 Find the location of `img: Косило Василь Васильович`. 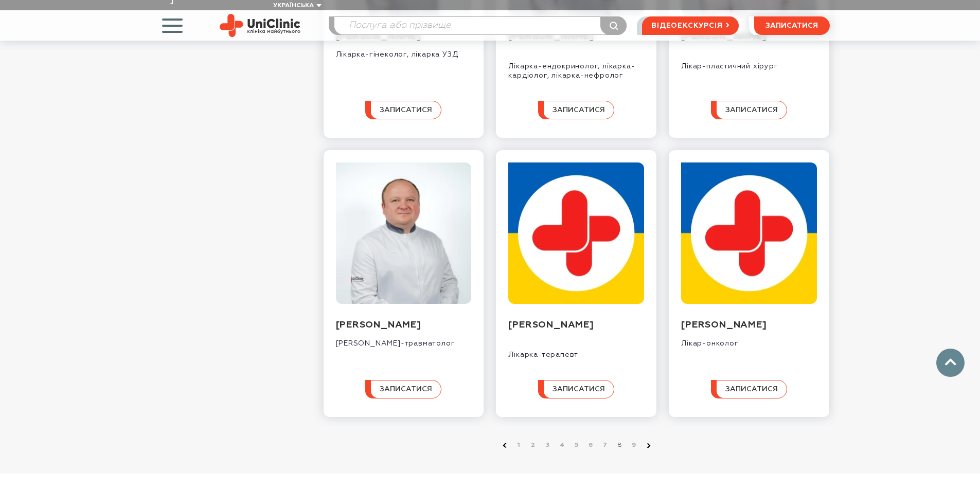

img: Косило Василь Васильович is located at coordinates (404, 233).